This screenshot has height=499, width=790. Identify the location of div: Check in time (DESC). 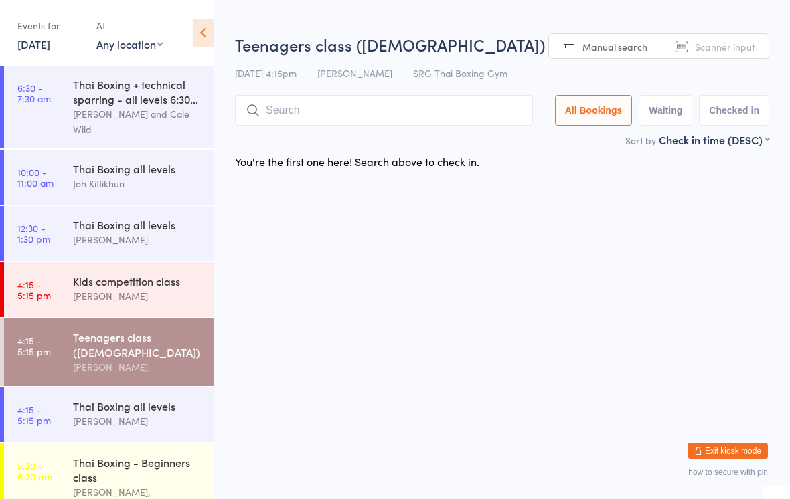
(714, 140).